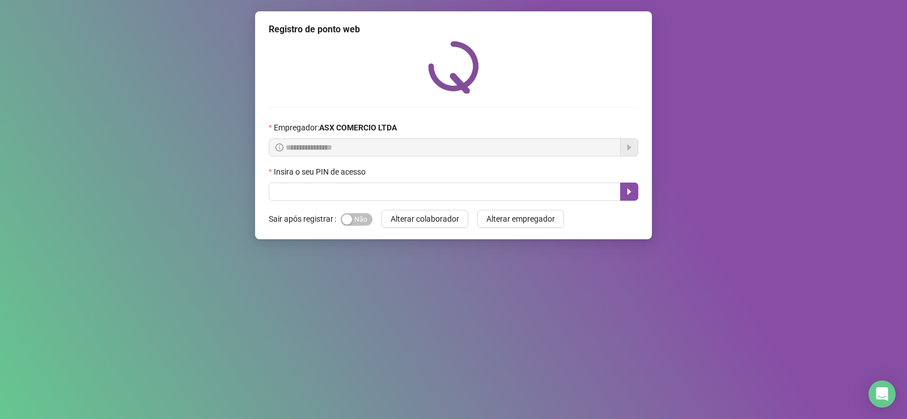 The image size is (907, 419). I want to click on strong: ASX COMERCIO LTDA, so click(358, 128).